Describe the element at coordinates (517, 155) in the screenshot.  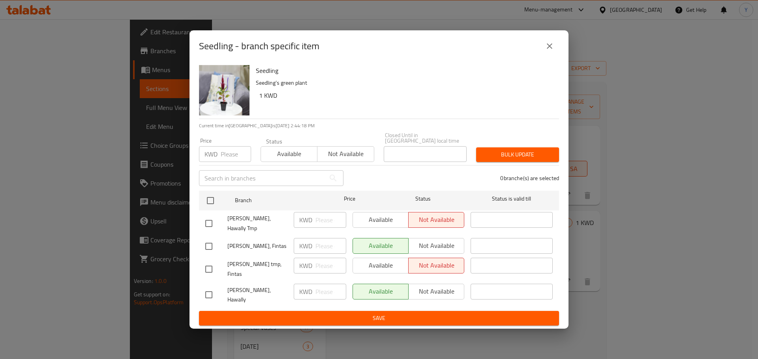
I see `button: Bulk update` at that location.